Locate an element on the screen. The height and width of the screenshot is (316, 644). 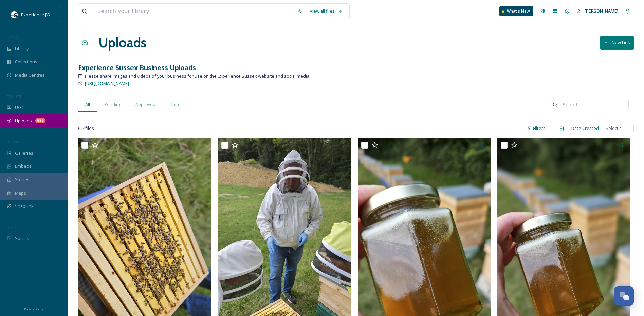
h1: Uploads is located at coordinates (122, 43).